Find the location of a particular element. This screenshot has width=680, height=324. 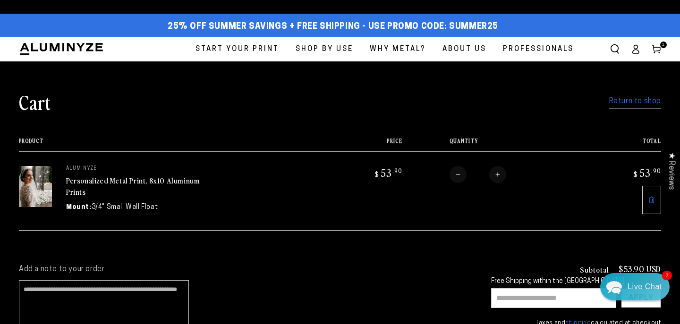

summary: Search our site is located at coordinates (615, 49).